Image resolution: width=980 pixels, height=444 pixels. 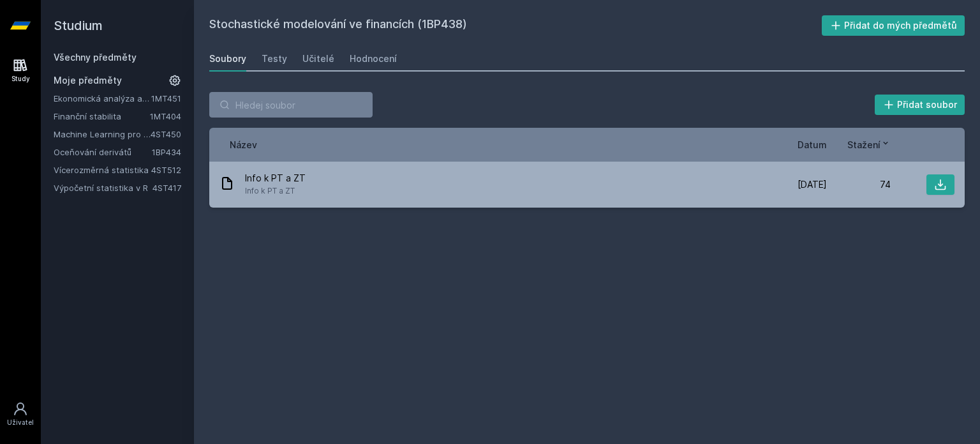 I want to click on a: Výpočetní statistika v R, so click(x=103, y=187).